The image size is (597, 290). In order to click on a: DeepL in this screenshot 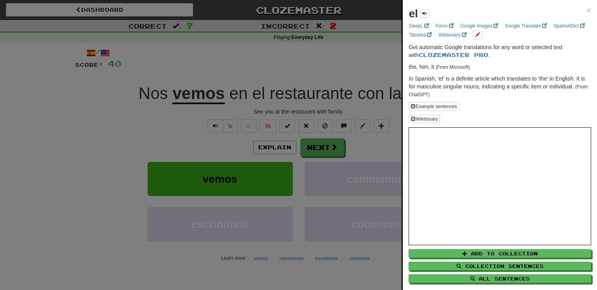, I will do `click(419, 26)`.